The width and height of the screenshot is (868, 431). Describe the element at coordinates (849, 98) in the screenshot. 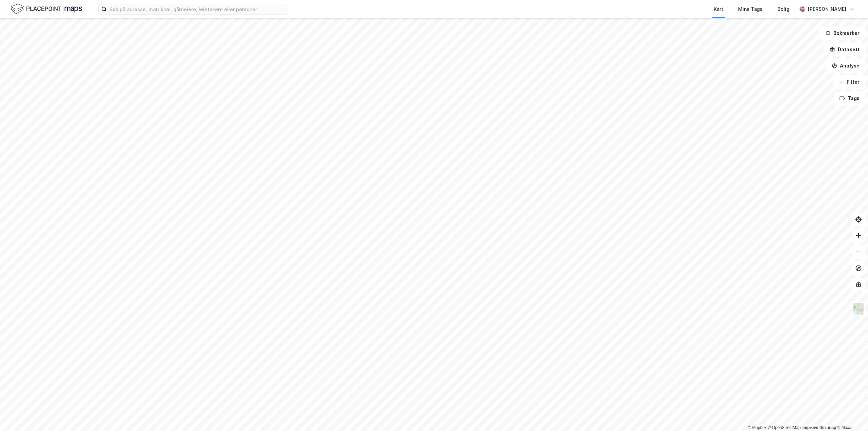

I see `button: Tags` at that location.